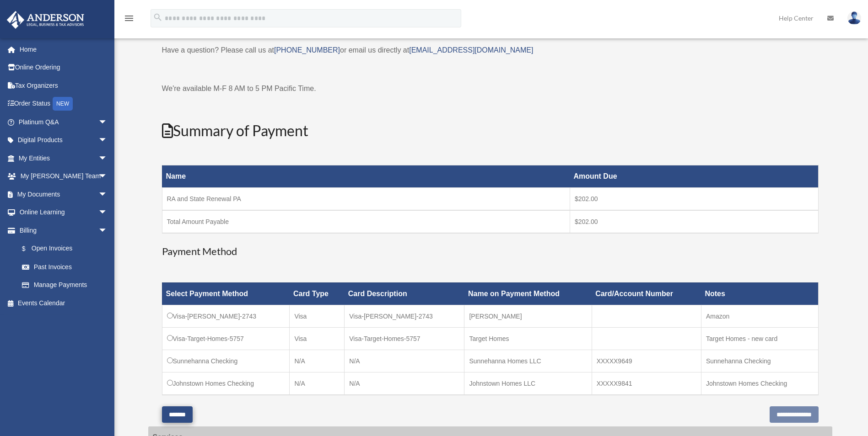 The image size is (868, 436). I want to click on th: Card Description, so click(405, 294).